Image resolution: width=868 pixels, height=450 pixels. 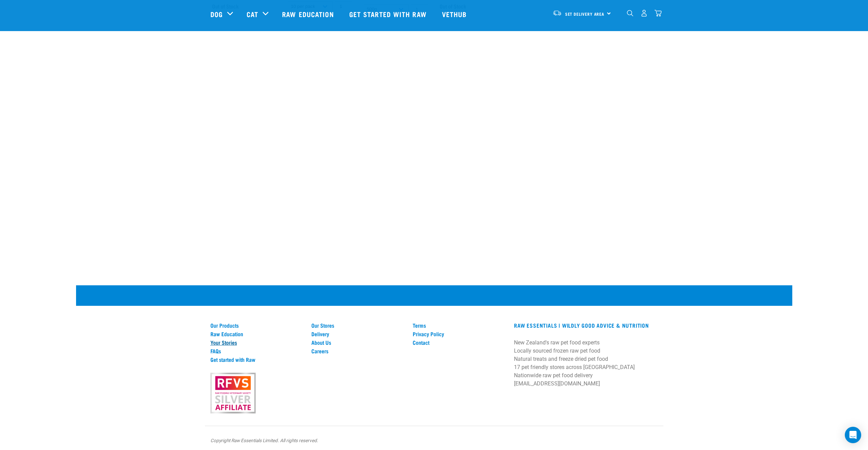 I want to click on img: home-icon@2x.png, so click(x=658, y=13).